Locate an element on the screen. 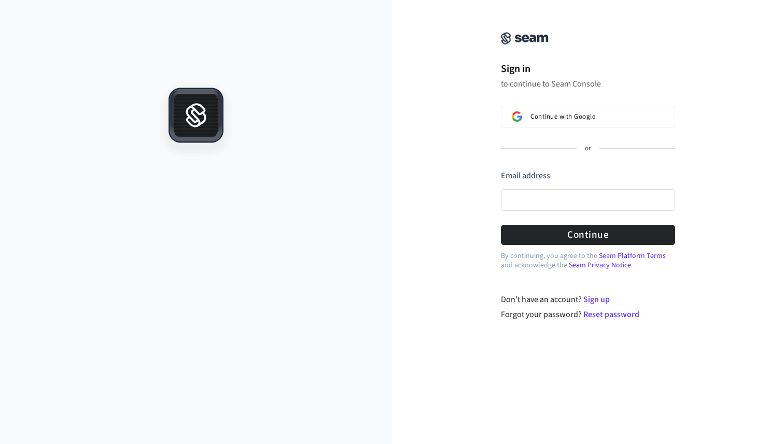  p: to continue to Seam Console is located at coordinates (588, 84).